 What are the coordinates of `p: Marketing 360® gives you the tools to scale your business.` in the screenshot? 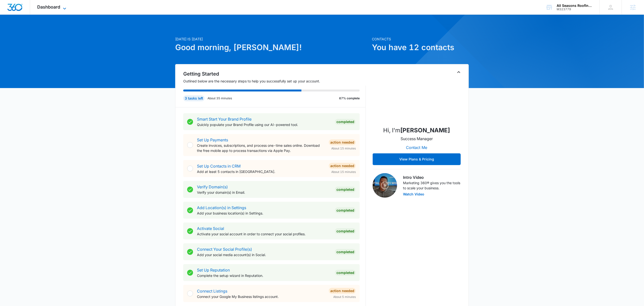 It's located at (432, 186).